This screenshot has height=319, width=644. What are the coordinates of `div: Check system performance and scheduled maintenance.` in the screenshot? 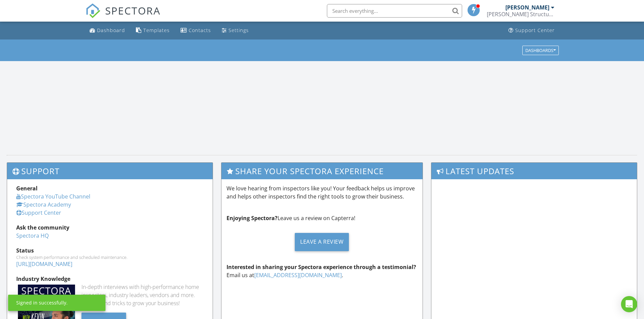 It's located at (110, 257).